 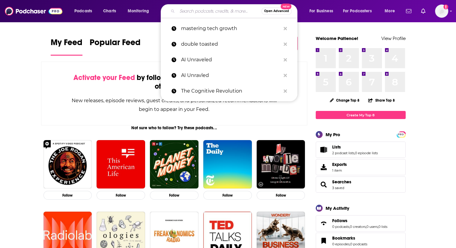 What do you see at coordinates (174, 82) in the screenshot?
I see `div: by following Podcasts, Creators, Lists, and other Users!` at bounding box center [174, 82].